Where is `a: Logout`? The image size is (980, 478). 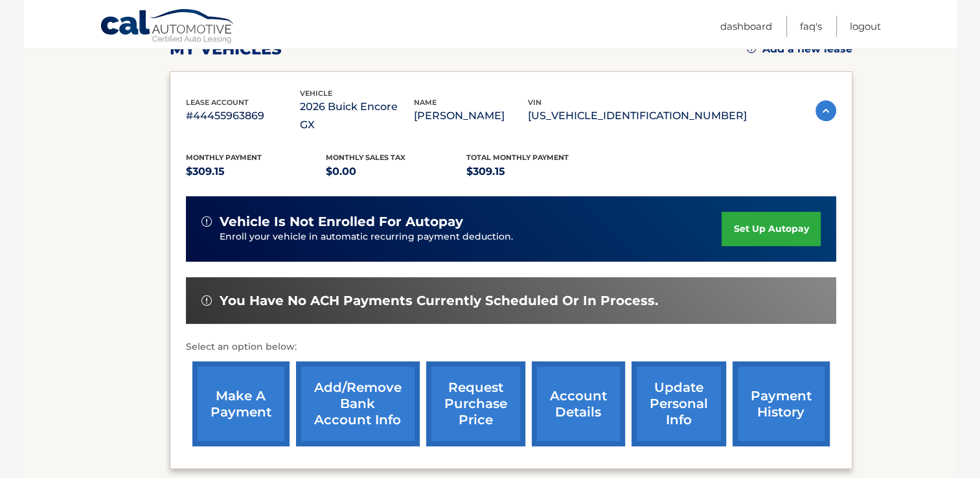 a: Logout is located at coordinates (866, 26).